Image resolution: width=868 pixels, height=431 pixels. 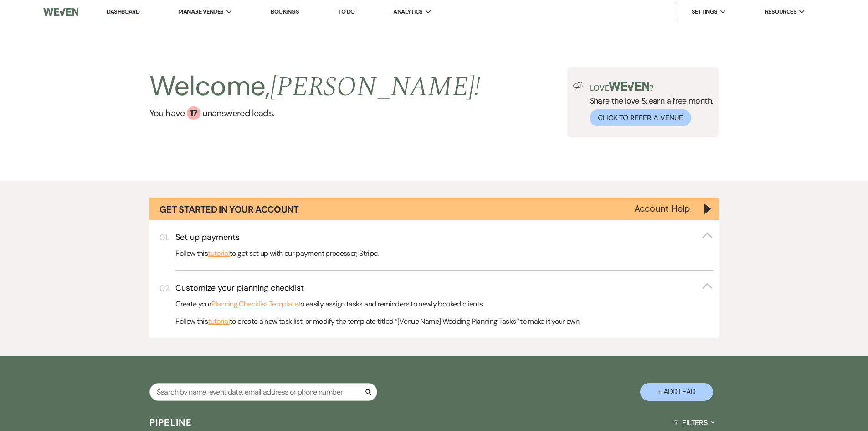 I want to click on button: + Add Lead, so click(x=677, y=392).